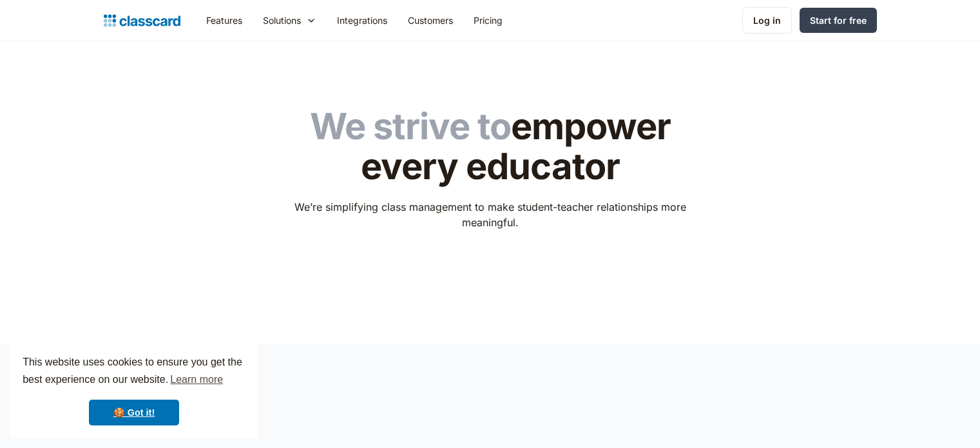 This screenshot has width=980, height=448. What do you see at coordinates (766, 20) in the screenshot?
I see `div: Log in` at bounding box center [766, 20].